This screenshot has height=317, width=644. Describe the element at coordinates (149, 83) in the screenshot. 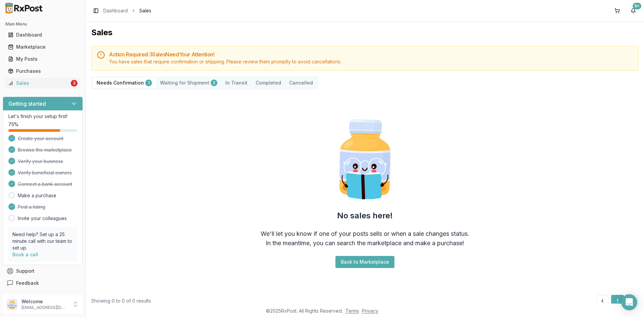

I see `div: 1` at that location.